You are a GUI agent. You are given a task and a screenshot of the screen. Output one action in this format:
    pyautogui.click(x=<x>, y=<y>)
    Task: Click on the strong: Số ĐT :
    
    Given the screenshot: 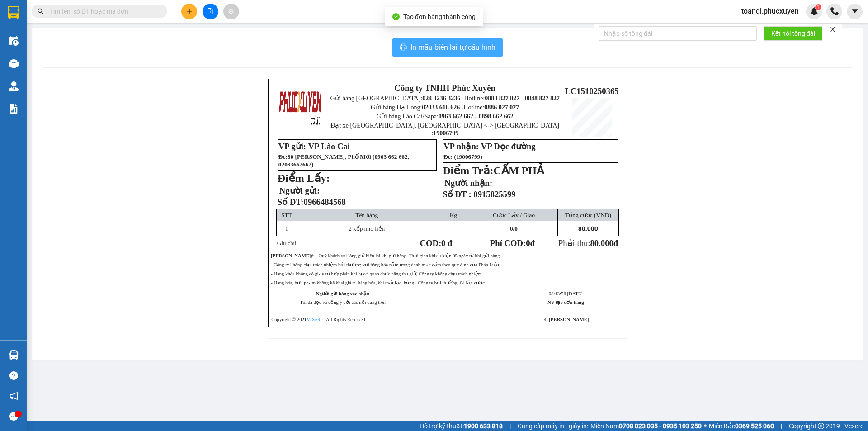 What is the action you would take?
    pyautogui.click(x=457, y=194)
    